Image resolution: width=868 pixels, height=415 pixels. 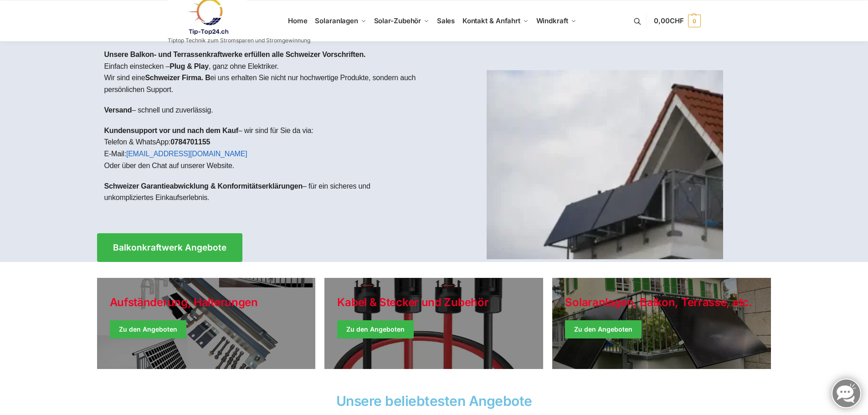 What do you see at coordinates (662, 323) in the screenshot?
I see `a: Winter Jackets` at bounding box center [662, 323].